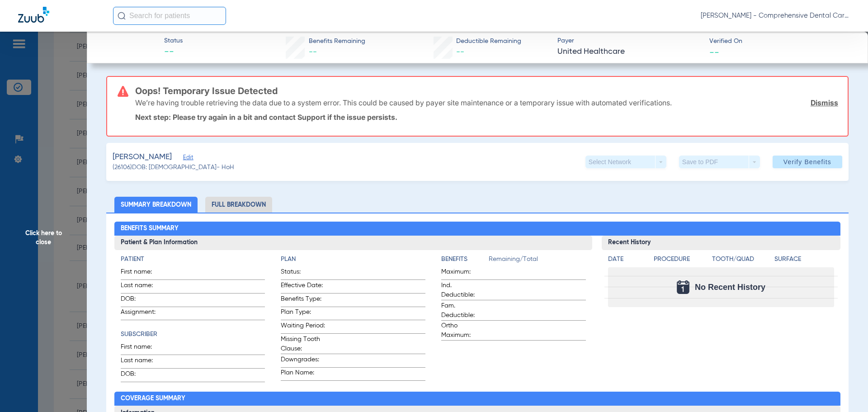 The height and width of the screenshot is (412, 868). What do you see at coordinates (193, 334) in the screenshot?
I see `app-breakdown-title: Subscriber` at bounding box center [193, 334].